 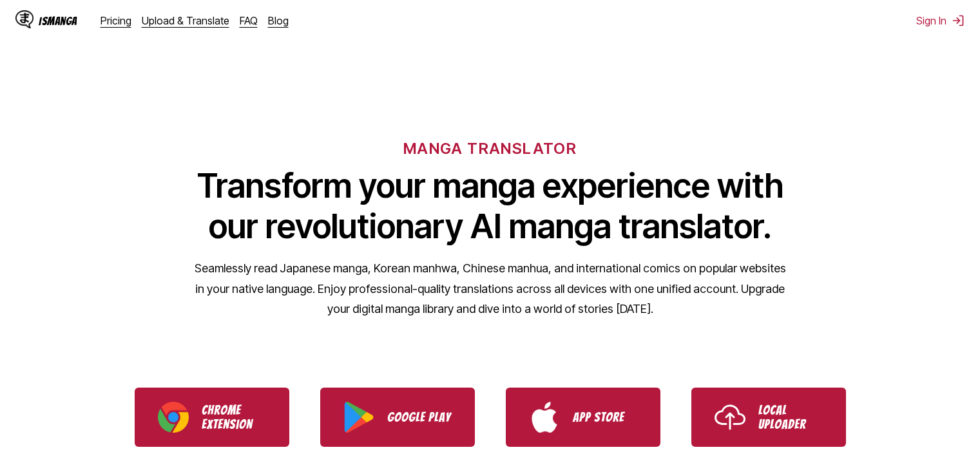 What do you see at coordinates (768, 417) in the screenshot?
I see `a: Use IsManga Local Uploader` at bounding box center [768, 417].